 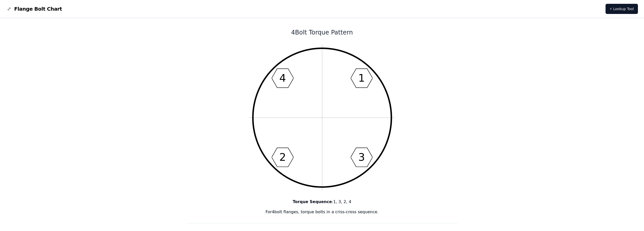 What do you see at coordinates (283, 157) in the screenshot?
I see `text: 2` at bounding box center [283, 157].